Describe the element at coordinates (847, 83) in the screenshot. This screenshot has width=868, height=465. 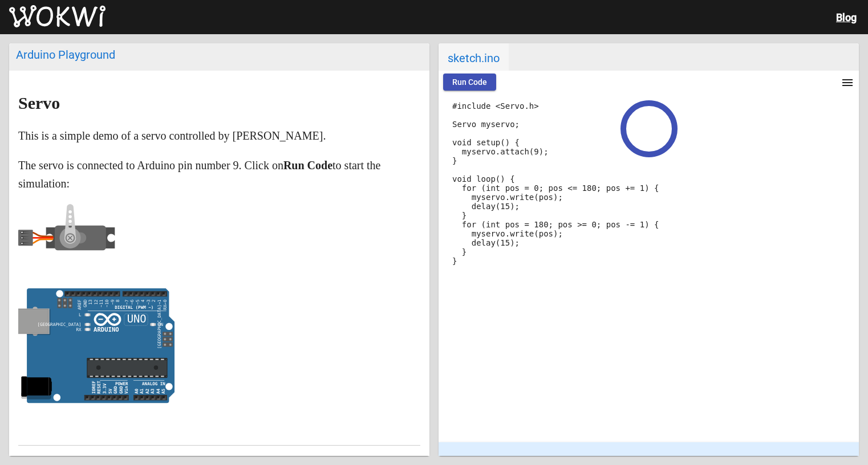
I see `mat-icon: menu` at that location.